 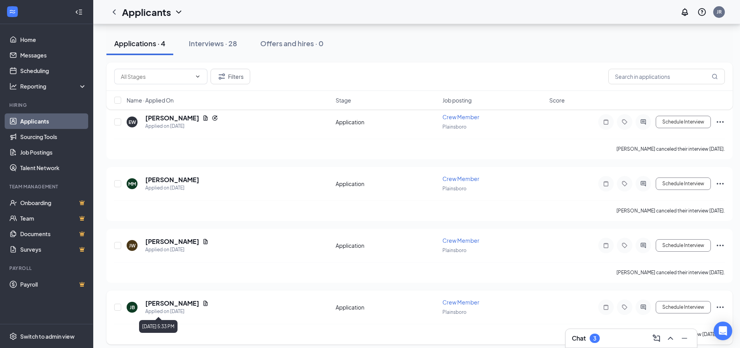 I want to click on div: EW, so click(x=132, y=122).